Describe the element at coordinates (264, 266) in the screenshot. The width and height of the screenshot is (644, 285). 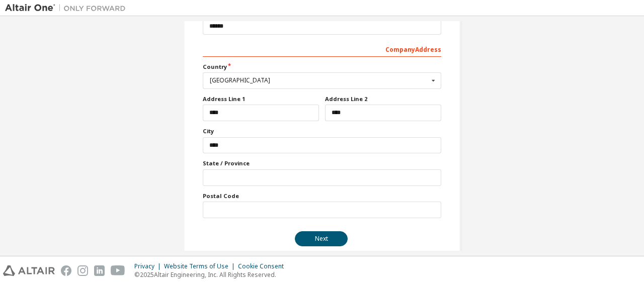
I see `div: Cookie Consent` at that location.